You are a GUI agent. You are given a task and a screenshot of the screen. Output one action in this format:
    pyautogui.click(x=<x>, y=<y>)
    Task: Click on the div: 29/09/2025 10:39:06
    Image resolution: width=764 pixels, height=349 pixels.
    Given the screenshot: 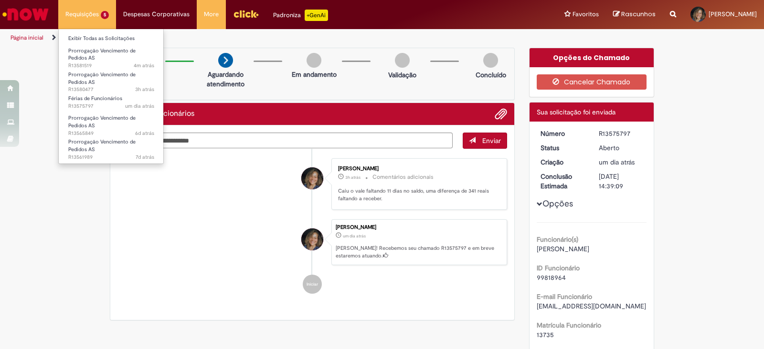 What is the action you would take?
    pyautogui.click(x=621, y=162)
    